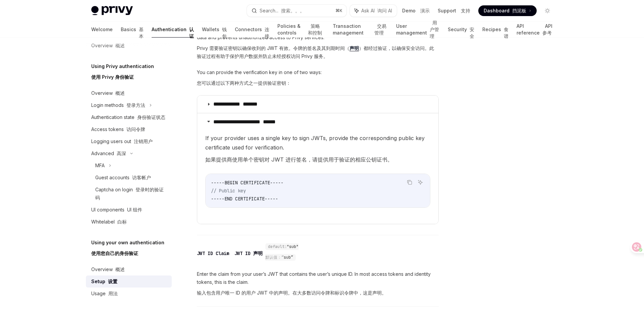 Image resolution: width=644 pixels, height=313 pixels. I want to click on font: 食谱, so click(506, 33).